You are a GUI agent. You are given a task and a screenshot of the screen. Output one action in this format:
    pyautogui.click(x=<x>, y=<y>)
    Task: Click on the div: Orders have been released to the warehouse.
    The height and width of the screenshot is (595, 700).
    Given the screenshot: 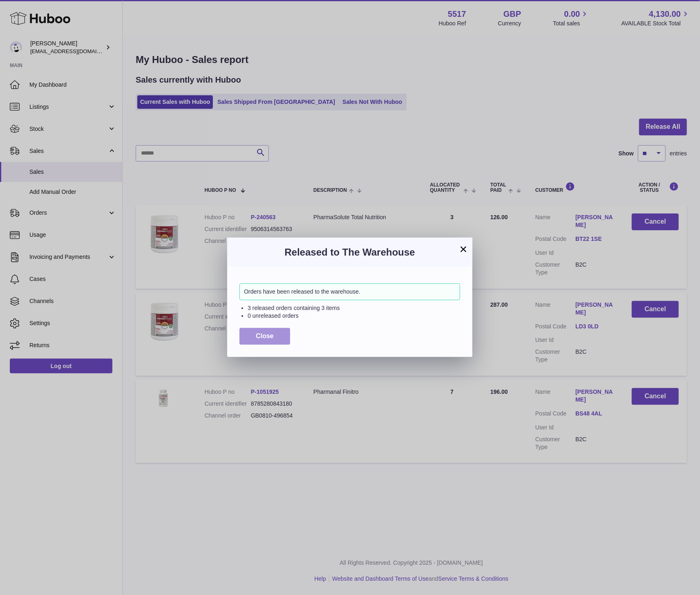 What is the action you would take?
    pyautogui.click(x=350, y=292)
    